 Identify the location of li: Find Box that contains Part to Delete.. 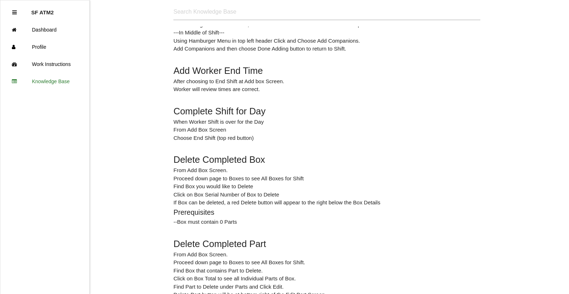
(327, 271).